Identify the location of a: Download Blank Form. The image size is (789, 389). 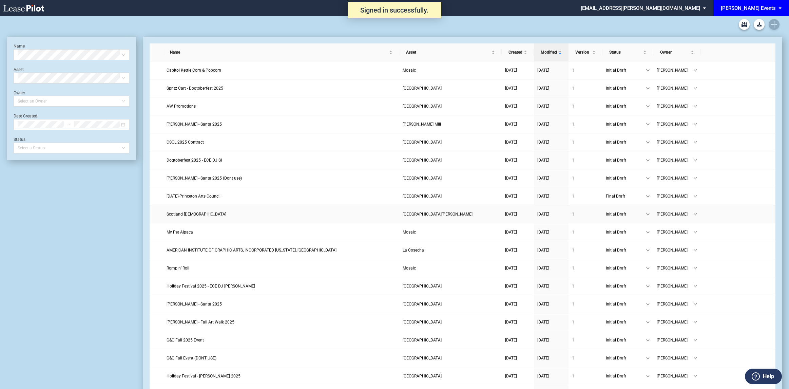
(759, 24).